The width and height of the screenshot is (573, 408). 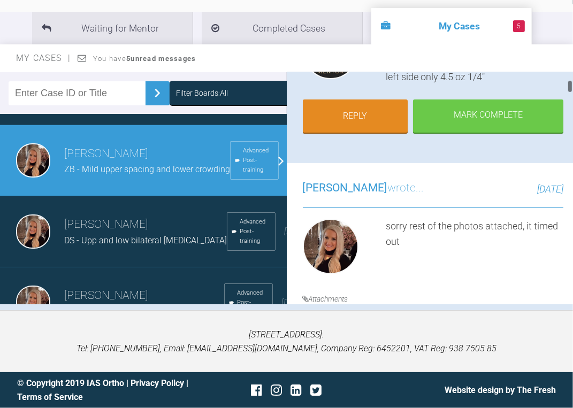 I want to click on div: Mark Complete, so click(x=488, y=116).